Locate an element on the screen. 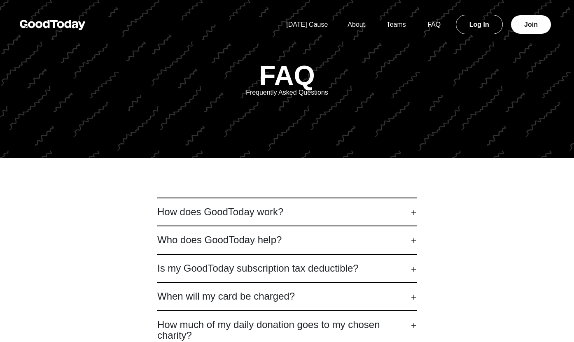  img: GoodToday is located at coordinates (53, 25).